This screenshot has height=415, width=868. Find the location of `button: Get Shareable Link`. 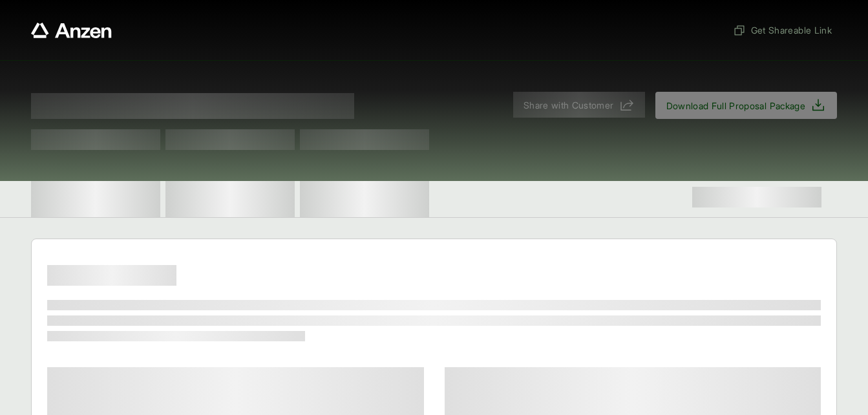

button: Get Shareable Link is located at coordinates (782, 30).